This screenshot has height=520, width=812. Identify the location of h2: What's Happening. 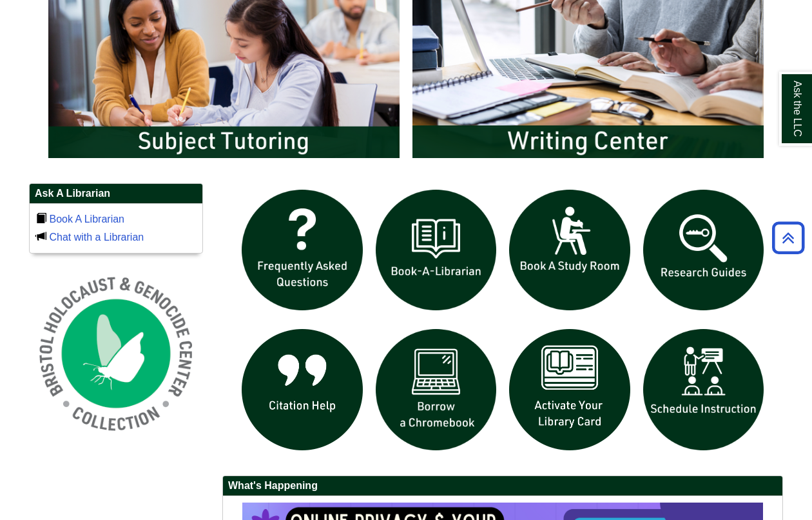
(503, 486).